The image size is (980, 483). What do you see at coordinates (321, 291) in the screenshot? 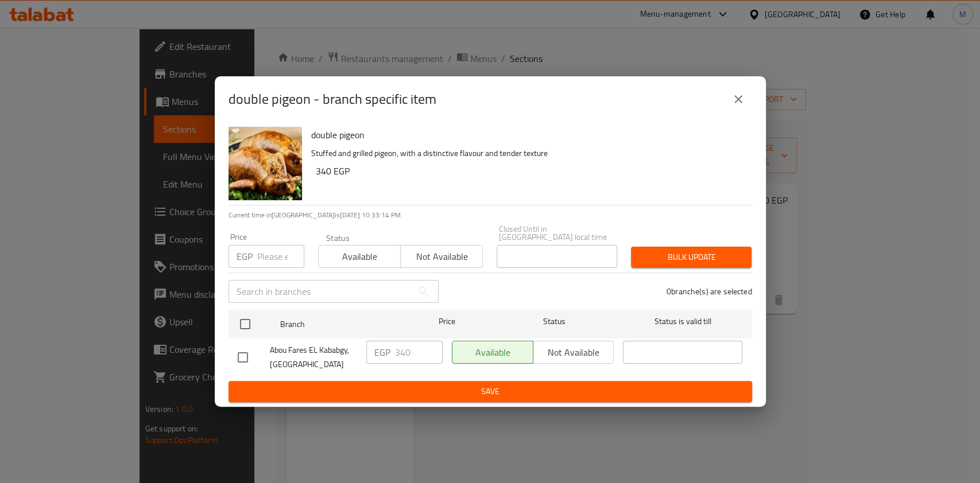
I see `input: Search in branches` at bounding box center [321, 291].